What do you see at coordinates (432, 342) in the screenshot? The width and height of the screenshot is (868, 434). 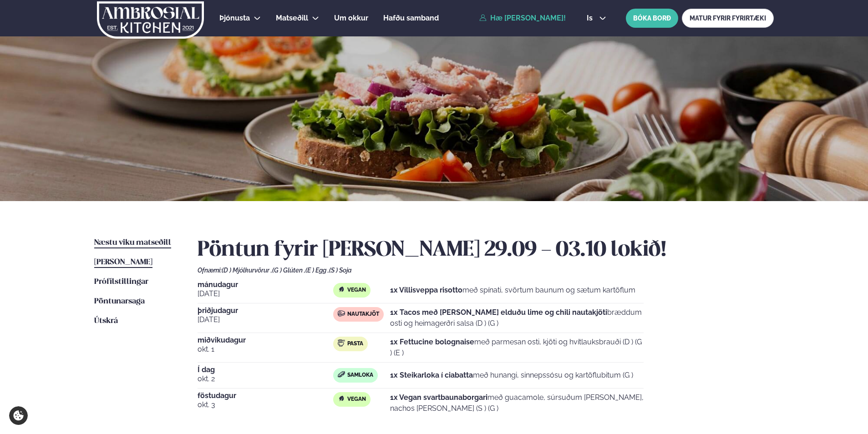 I see `strong: 1x Fettucine bolognaise` at bounding box center [432, 342].